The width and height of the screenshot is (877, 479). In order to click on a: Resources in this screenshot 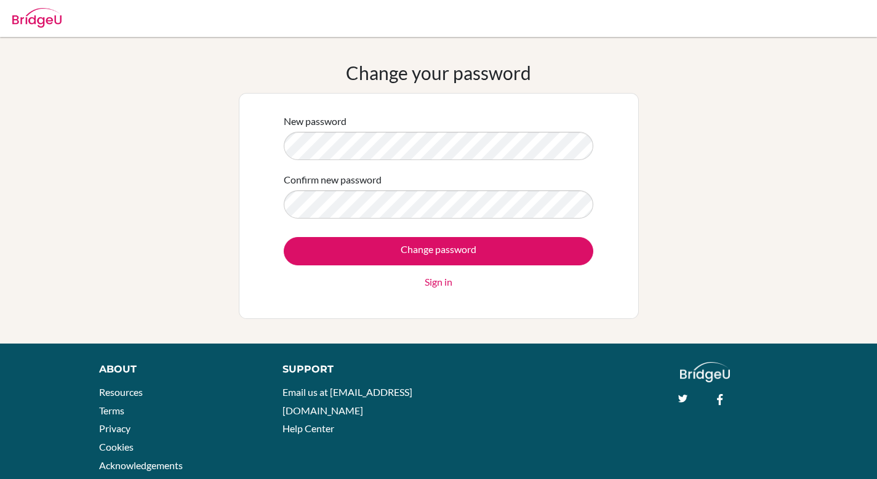, I will do `click(121, 391)`.